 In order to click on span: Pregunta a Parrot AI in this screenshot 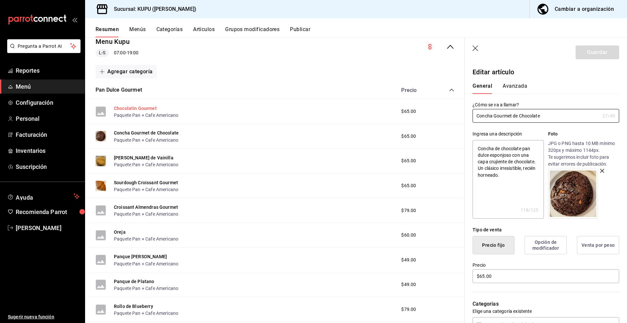, I will do `click(44, 46)`.